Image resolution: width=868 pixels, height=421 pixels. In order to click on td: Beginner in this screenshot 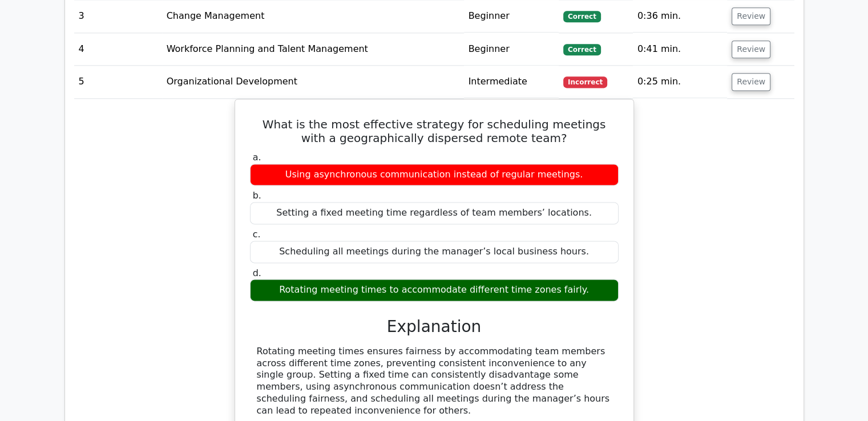, I will do `click(511, 49)`.